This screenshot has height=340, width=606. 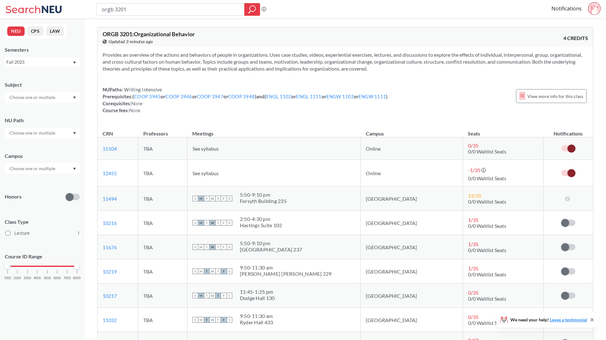 I want to click on svg: magnifying glass, so click(x=252, y=9).